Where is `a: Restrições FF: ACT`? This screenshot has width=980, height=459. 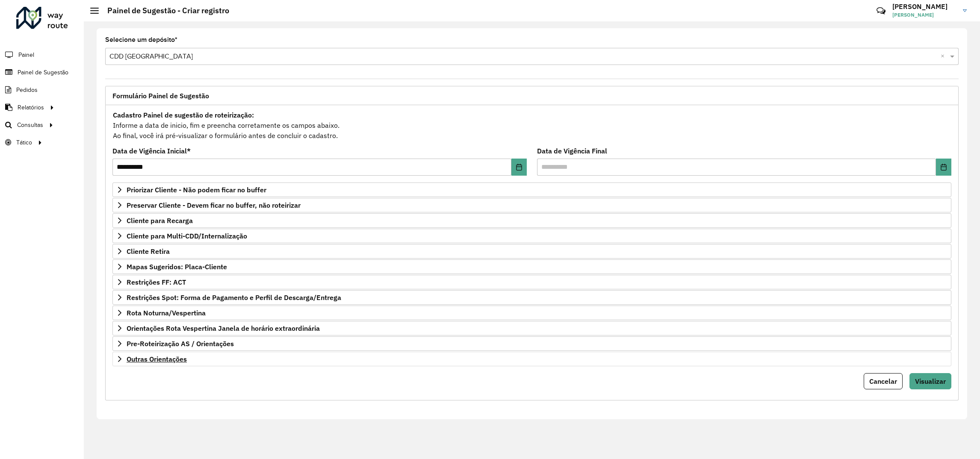 a: Restrições FF: ACT is located at coordinates (532, 282).